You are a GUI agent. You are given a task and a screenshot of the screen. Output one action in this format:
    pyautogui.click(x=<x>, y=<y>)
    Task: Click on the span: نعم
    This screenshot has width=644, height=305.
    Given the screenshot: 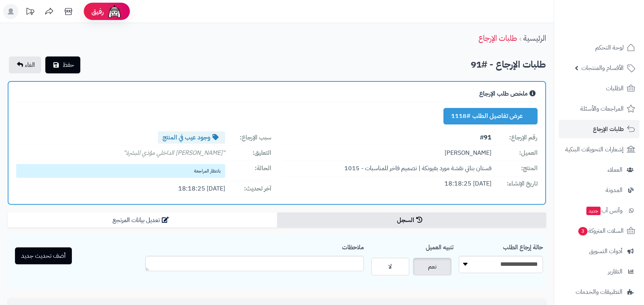 What is the action you would take?
    pyautogui.click(x=432, y=266)
    